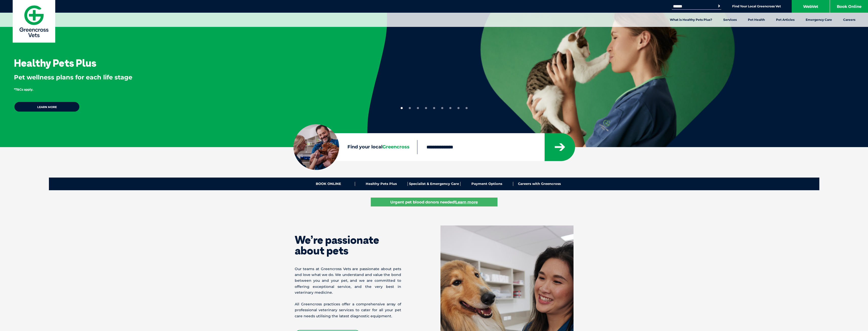  Describe the element at coordinates (691, 20) in the screenshot. I see `a: What is Healthy Pets Plus?` at that location.